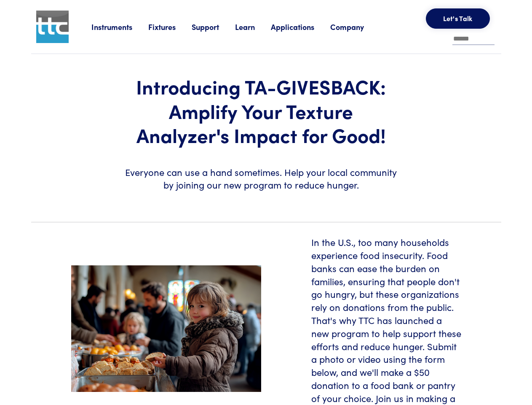 This screenshot has height=405, width=532. Describe the element at coordinates (261, 111) in the screenshot. I see `h1: Introducing TA-GIVESBACK: Amplify Your Texture Analyzer's Impact for Good!` at that location.